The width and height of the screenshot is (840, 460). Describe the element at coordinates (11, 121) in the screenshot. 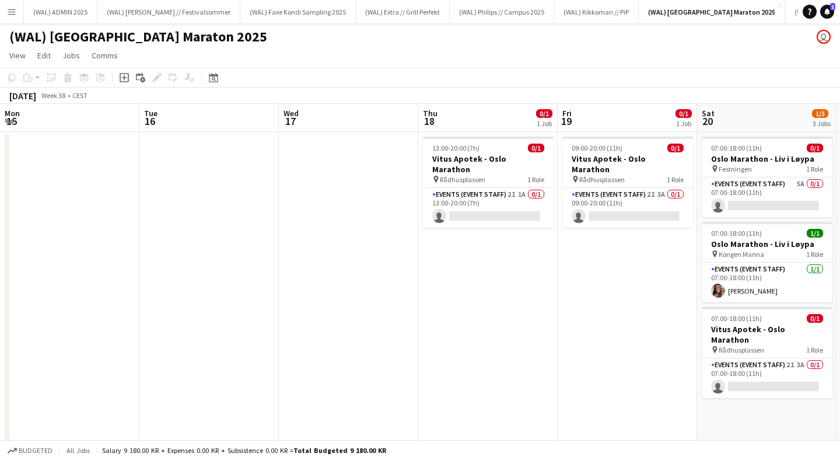

I see `span: 15` at that location.